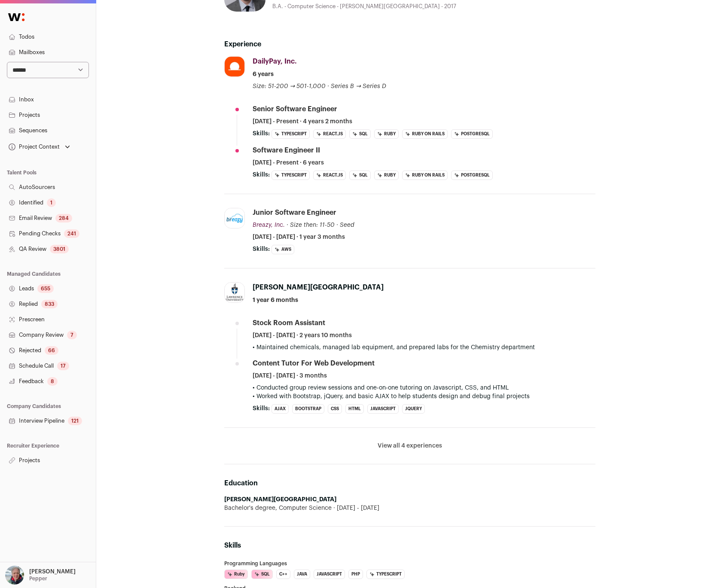 The image size is (723, 588). What do you see at coordinates (414, 409) in the screenshot?
I see `li: jQuery` at bounding box center [414, 409].